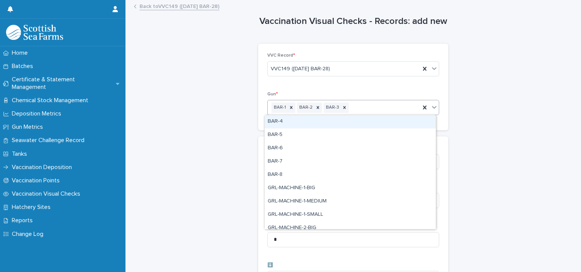 This screenshot has height=272, width=581. I want to click on p: Vaccination Points, so click(37, 181).